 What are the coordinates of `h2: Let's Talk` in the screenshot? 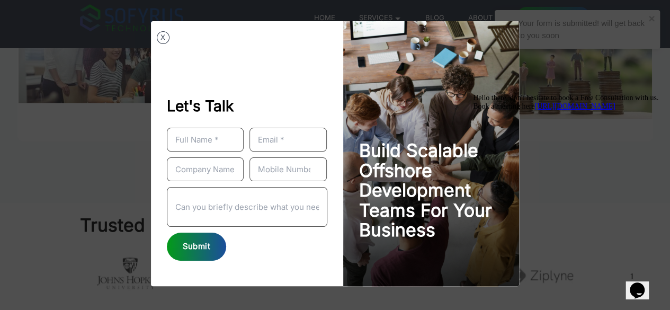 It's located at (247, 103).